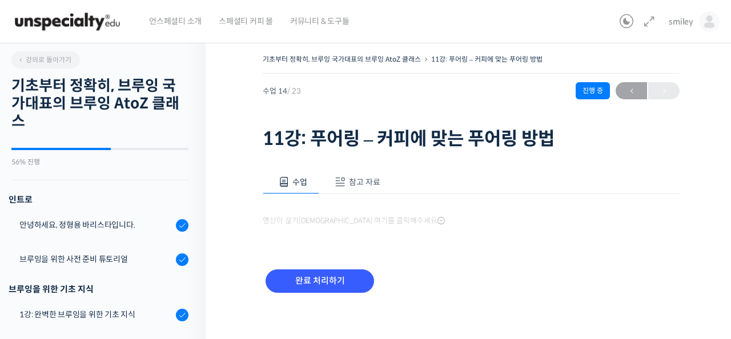 The image size is (731, 339). What do you see at coordinates (44, 59) in the screenshot?
I see `span: 강의로 돌아가기` at bounding box center [44, 59].